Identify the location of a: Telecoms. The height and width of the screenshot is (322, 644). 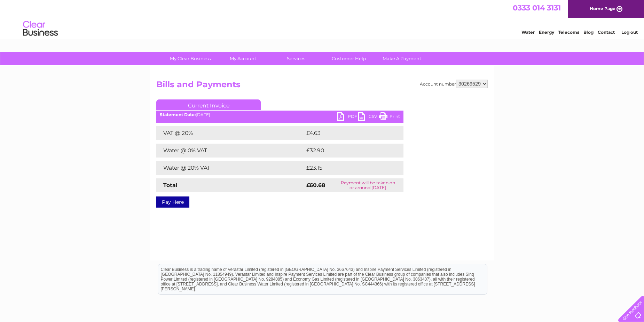
(569, 32).